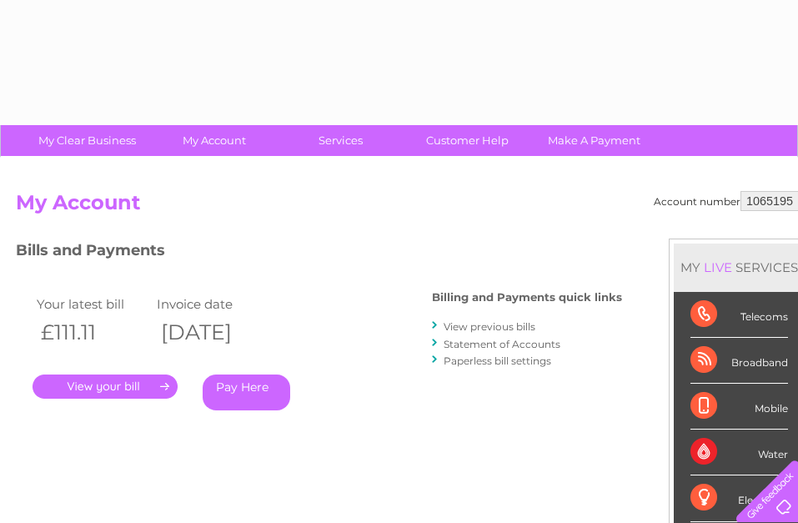  What do you see at coordinates (93, 332) in the screenshot?
I see `th: £111.11` at bounding box center [93, 332].